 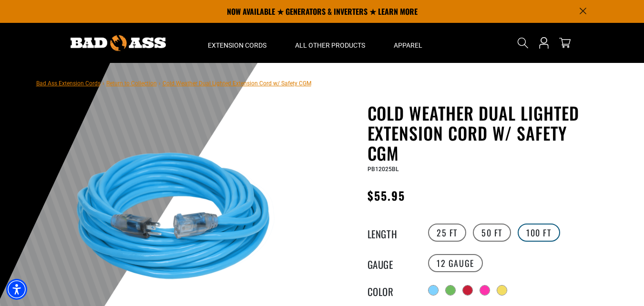 What do you see at coordinates (118, 43) in the screenshot?
I see `img: Bad Ass Extension Cords` at bounding box center [118, 43].